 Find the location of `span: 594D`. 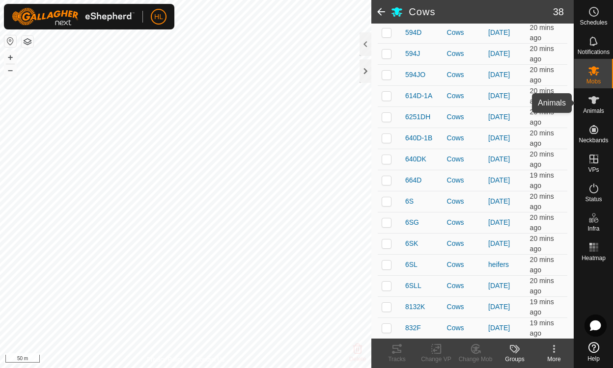

span: 594D is located at coordinates (413, 32).